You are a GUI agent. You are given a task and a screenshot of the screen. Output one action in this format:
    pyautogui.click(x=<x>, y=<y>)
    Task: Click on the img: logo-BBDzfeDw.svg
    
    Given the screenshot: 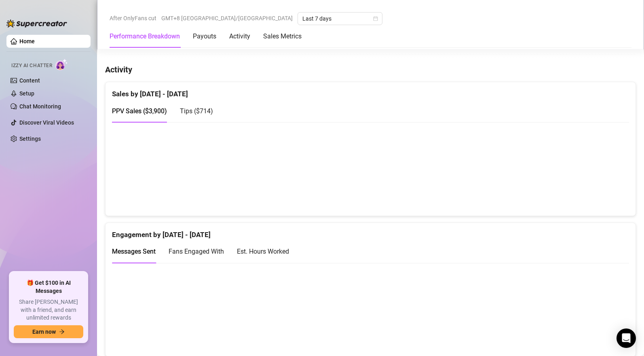 What is the action you would take?
    pyautogui.click(x=37, y=23)
    